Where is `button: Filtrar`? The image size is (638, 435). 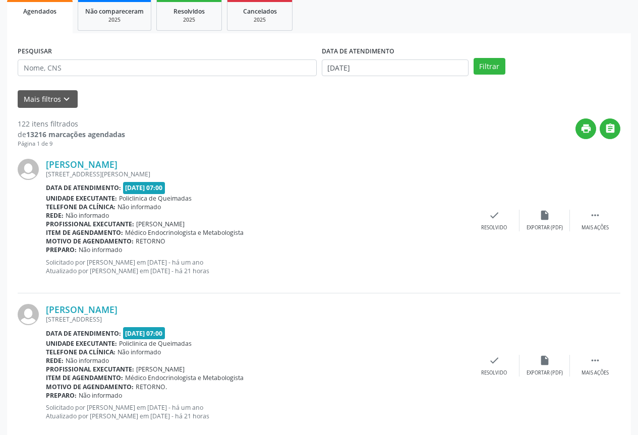 button: Filtrar is located at coordinates (489, 67).